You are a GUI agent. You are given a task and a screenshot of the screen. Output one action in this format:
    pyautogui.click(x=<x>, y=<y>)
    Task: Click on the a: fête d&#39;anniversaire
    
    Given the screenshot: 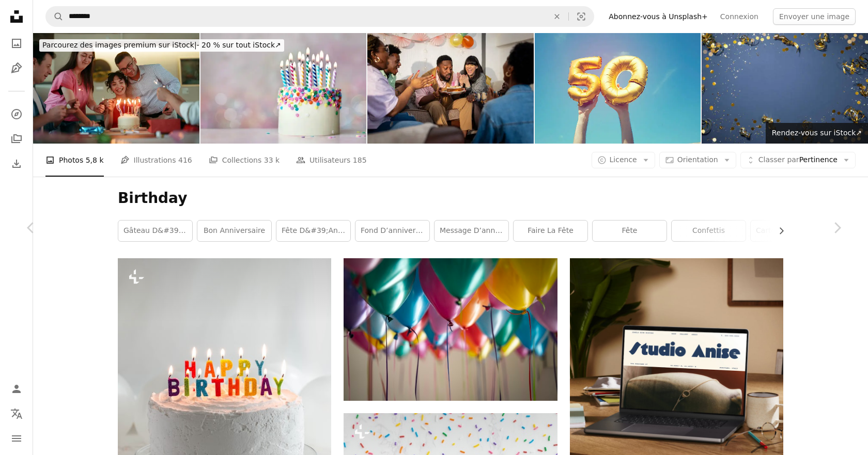 What is the action you would take?
    pyautogui.click(x=313, y=231)
    